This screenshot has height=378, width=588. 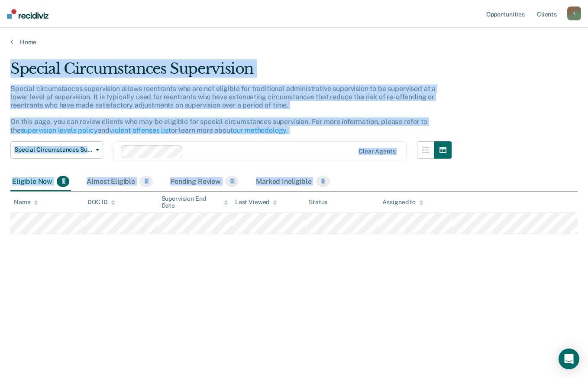 What do you see at coordinates (231, 182) in the screenshot?
I see `span: 0` at bounding box center [231, 182].